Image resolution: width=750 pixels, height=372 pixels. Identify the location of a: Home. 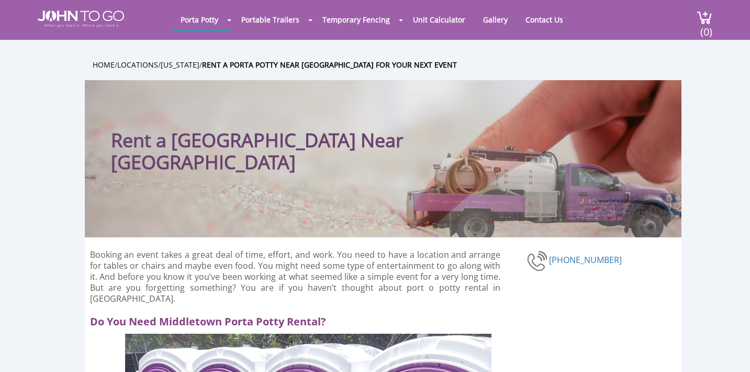
(104, 64).